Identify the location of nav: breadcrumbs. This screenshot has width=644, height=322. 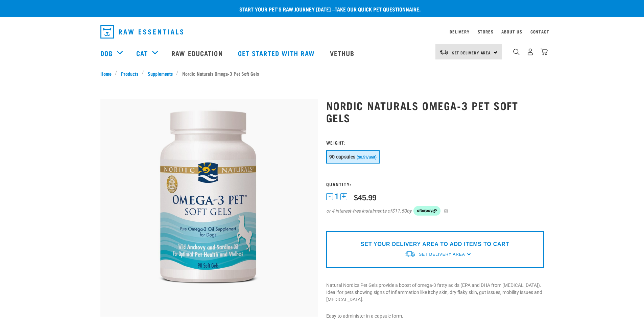
(322, 74).